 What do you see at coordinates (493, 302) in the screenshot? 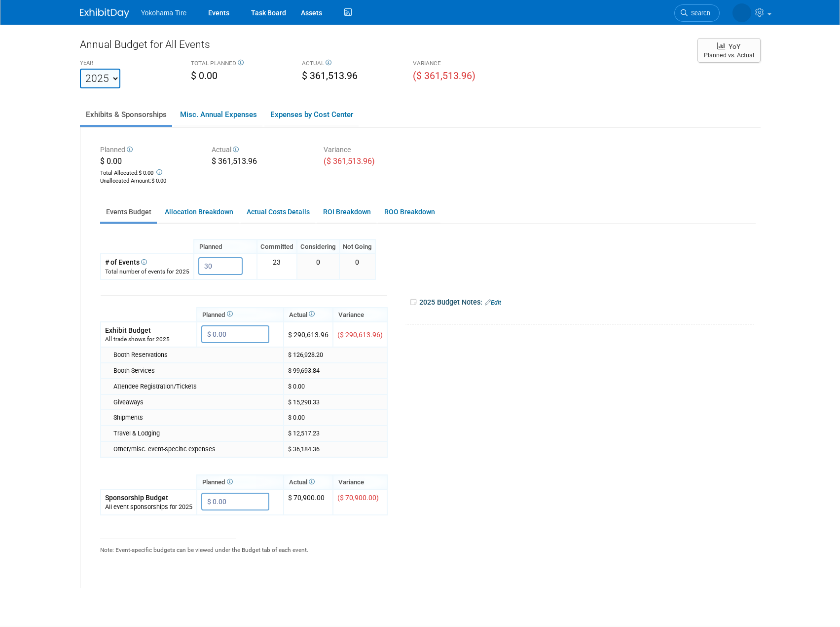
I see `a: Edit` at bounding box center [493, 302].